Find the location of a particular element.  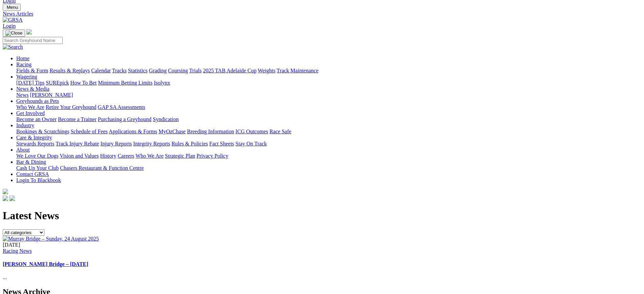

a: Retire Your Greyhound is located at coordinates (71, 107).